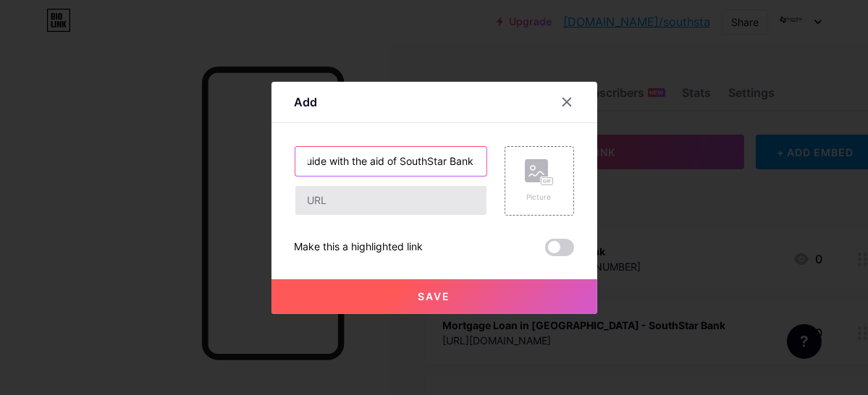 This screenshot has width=868, height=395. Describe the element at coordinates (539, 197) in the screenshot. I see `div: Picture` at that location.